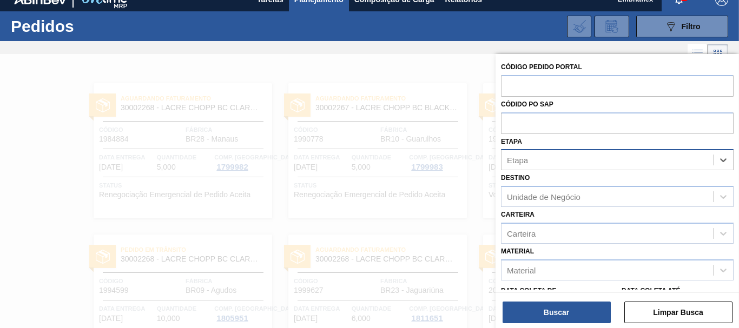 The image size is (739, 328). What do you see at coordinates (517, 160) in the screenshot?
I see `div: Etapa` at bounding box center [517, 160].